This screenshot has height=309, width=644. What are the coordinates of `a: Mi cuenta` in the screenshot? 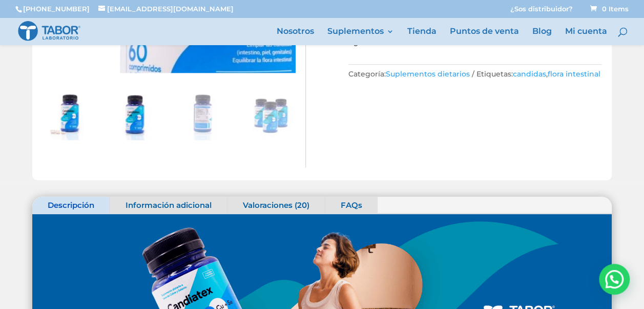 It's located at (586, 37).